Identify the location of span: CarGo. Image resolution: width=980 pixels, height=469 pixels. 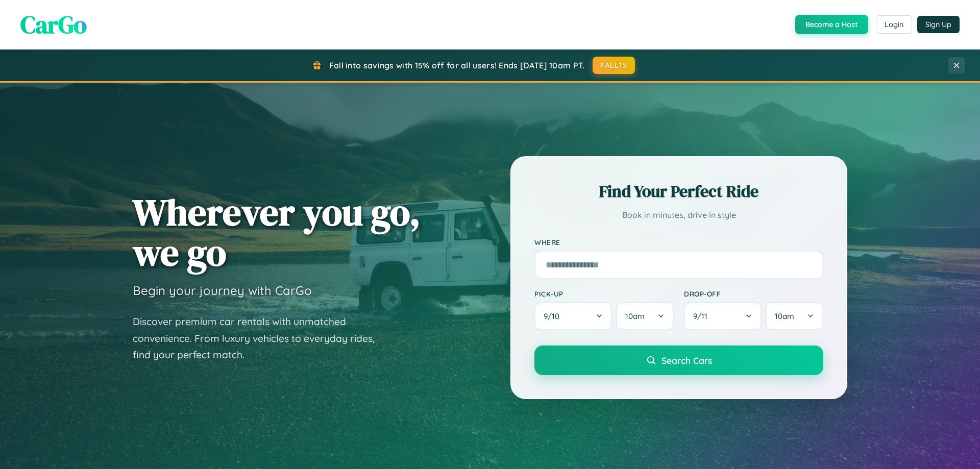
(54, 24).